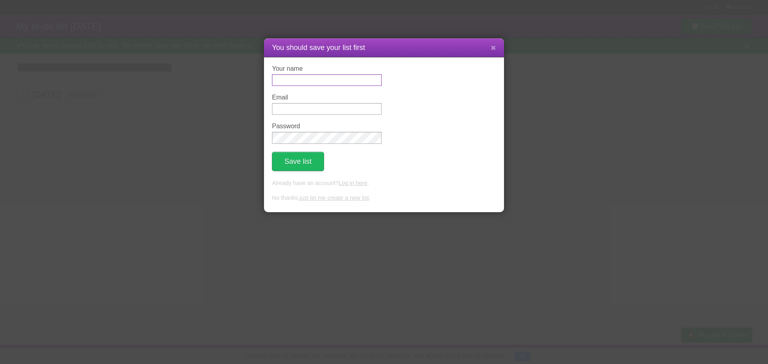 The width and height of the screenshot is (768, 364). Describe the element at coordinates (334, 198) in the screenshot. I see `a: just let me create a new list` at that location.